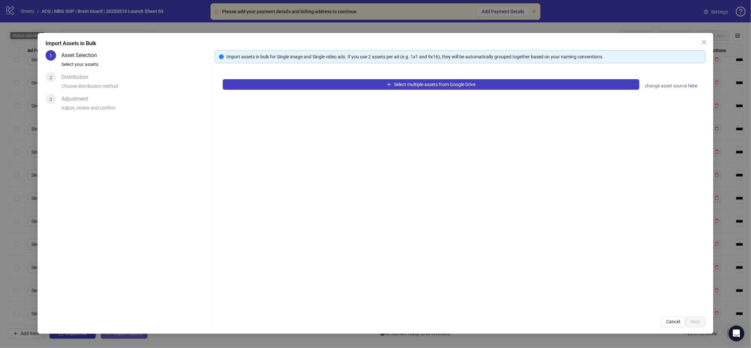  I want to click on span: Cancel, so click(674, 322).